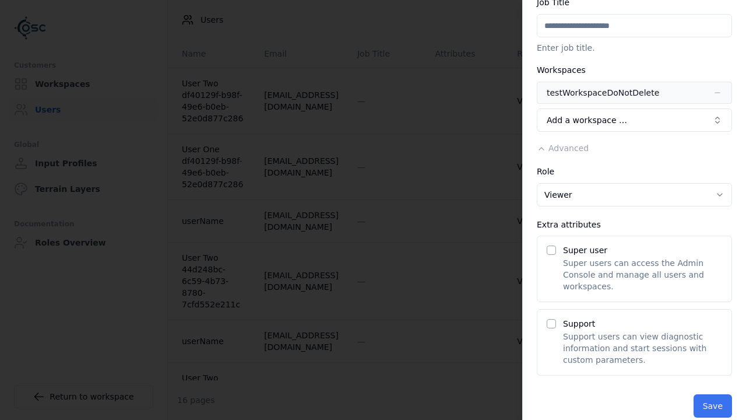  I want to click on p: Super users can access the Admin Console and manage all users and workspaces., so click(643, 275).